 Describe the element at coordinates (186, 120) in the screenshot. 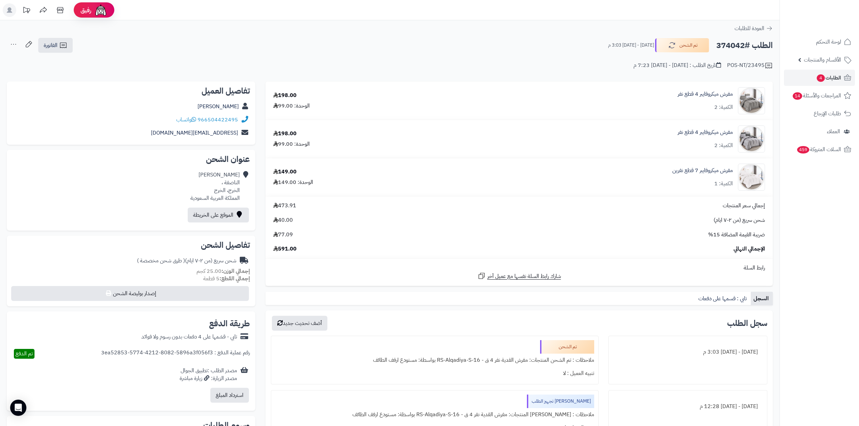

I see `span: واتساب` at that location.